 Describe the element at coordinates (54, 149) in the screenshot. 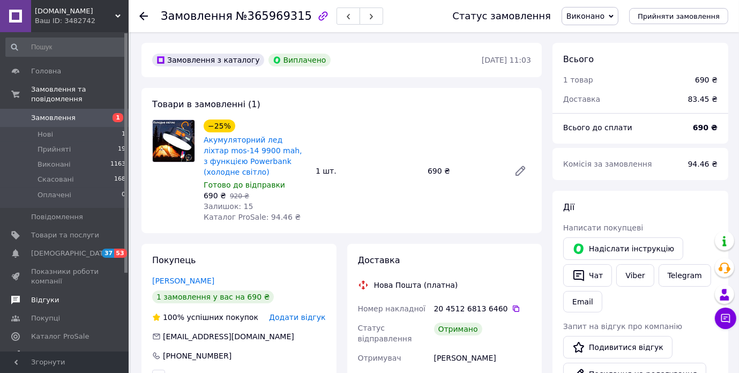

I see `span: Прийняті` at that location.